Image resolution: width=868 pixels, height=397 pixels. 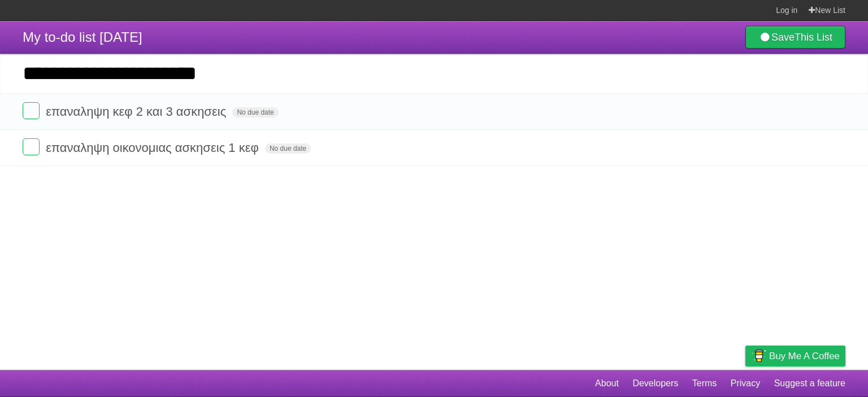 I want to click on a: Privacy, so click(x=745, y=383).